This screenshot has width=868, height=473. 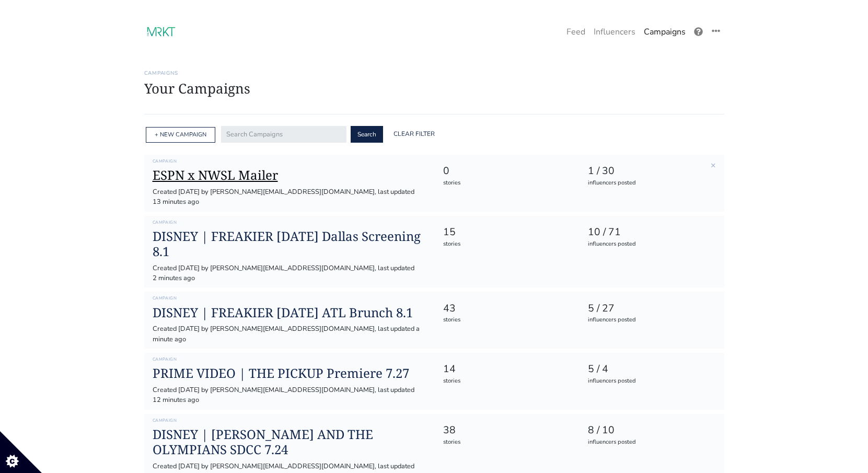 What do you see at coordinates (651, 431) in the screenshot?
I see `div: 8 / 10` at bounding box center [651, 431].